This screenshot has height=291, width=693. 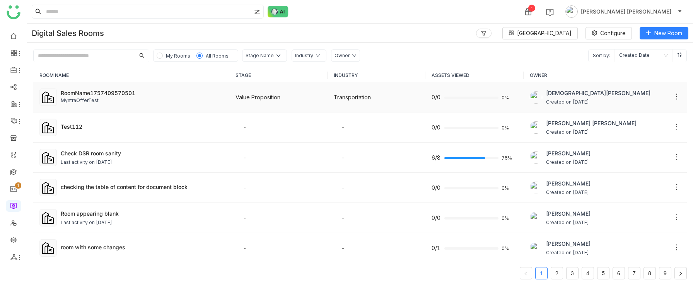 What do you see at coordinates (259, 56) in the screenshot?
I see `div: Stage Name` at bounding box center [259, 56].